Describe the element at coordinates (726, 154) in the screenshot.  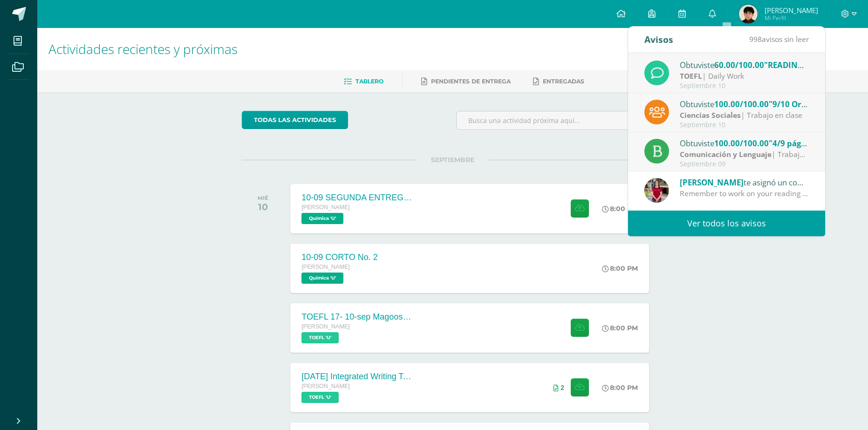
I see `strong: Comunicación y Lenguaje` at that location.